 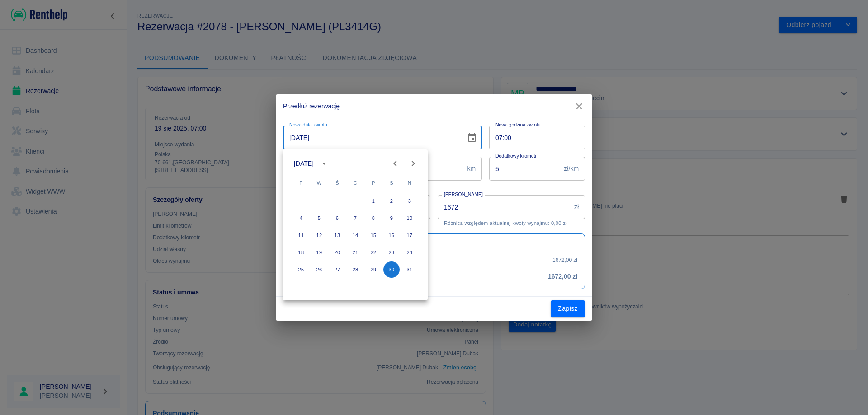 What do you see at coordinates (512, 223) in the screenshot?
I see `p: Różnica względem aktualnej kwoty wynajmu: 0,00 zł` at bounding box center [512, 223].